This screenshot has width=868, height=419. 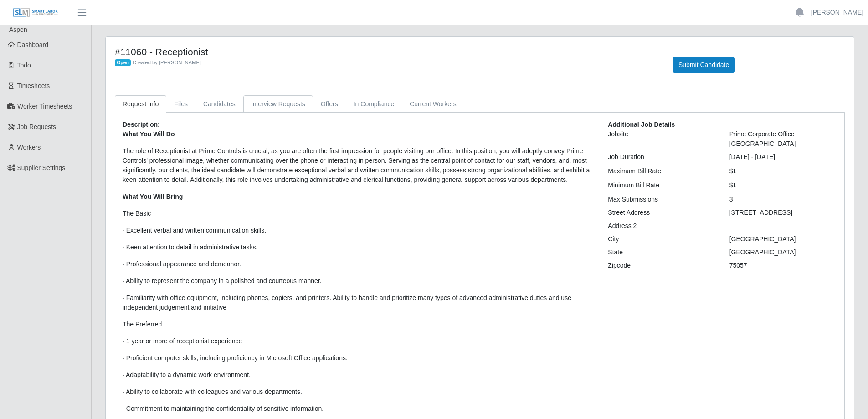 What do you see at coordinates (141, 124) in the screenshot?
I see `b: Description:` at bounding box center [141, 124].